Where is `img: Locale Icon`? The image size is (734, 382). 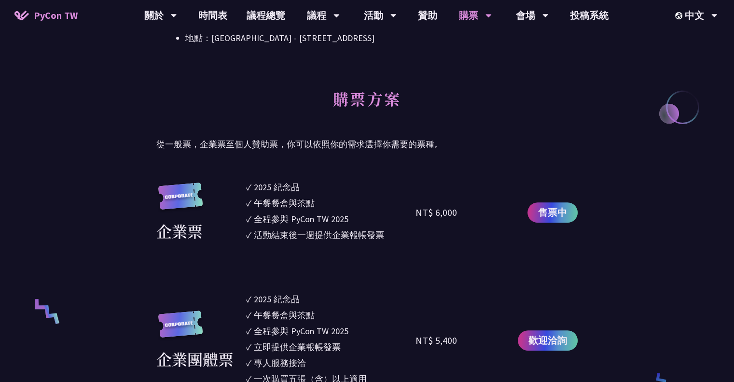 img: Locale Icon is located at coordinates (680, 15).